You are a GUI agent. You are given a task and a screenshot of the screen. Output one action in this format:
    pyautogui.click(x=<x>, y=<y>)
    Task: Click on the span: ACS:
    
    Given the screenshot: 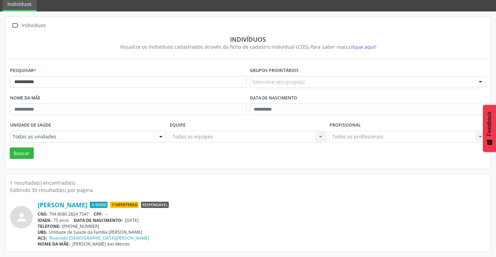 What is the action you would take?
    pyautogui.click(x=42, y=238)
    